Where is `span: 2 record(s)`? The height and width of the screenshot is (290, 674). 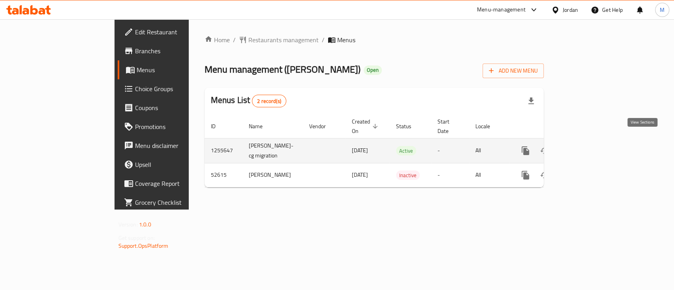 span: 2 record(s) is located at coordinates (269, 101).